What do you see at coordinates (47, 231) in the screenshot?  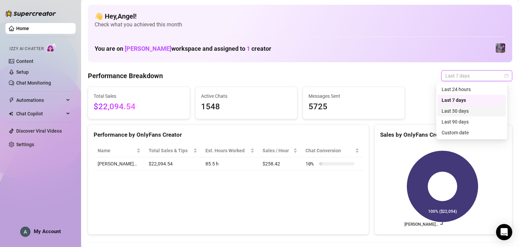 I see `span: My Account` at bounding box center [47, 231].